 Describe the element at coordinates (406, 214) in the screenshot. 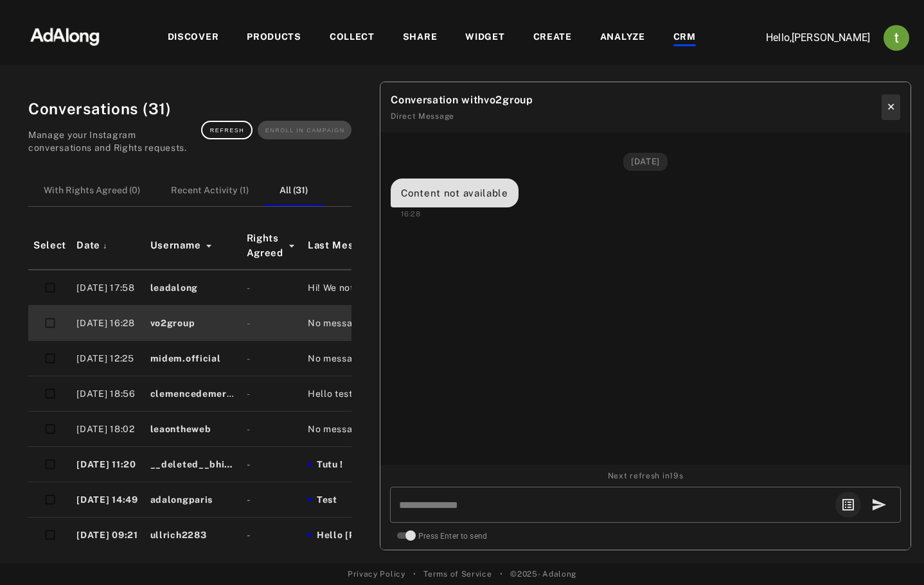

I see `div: 16:28` at that location.